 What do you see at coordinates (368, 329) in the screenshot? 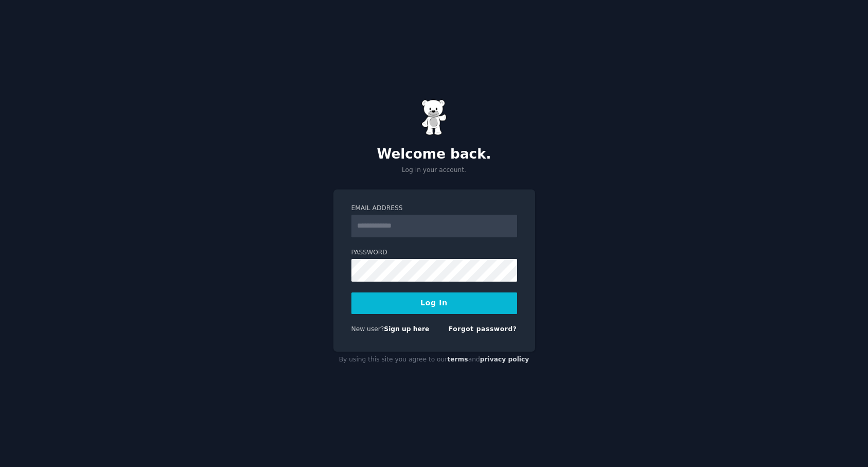
I see `span: New user?` at bounding box center [368, 329].